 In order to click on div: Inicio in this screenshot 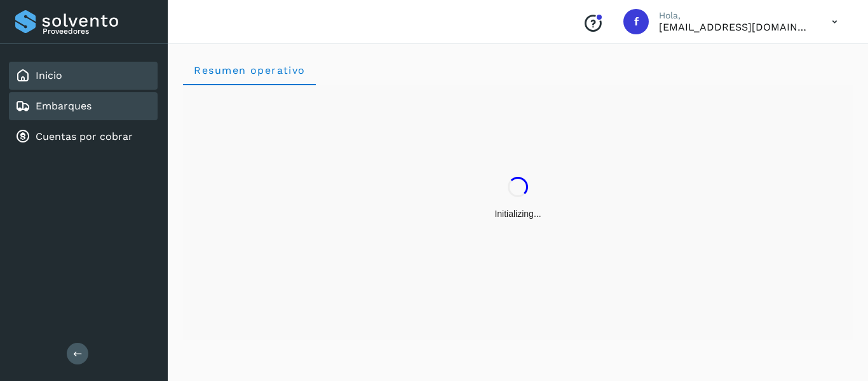, I will do `click(83, 75)`.